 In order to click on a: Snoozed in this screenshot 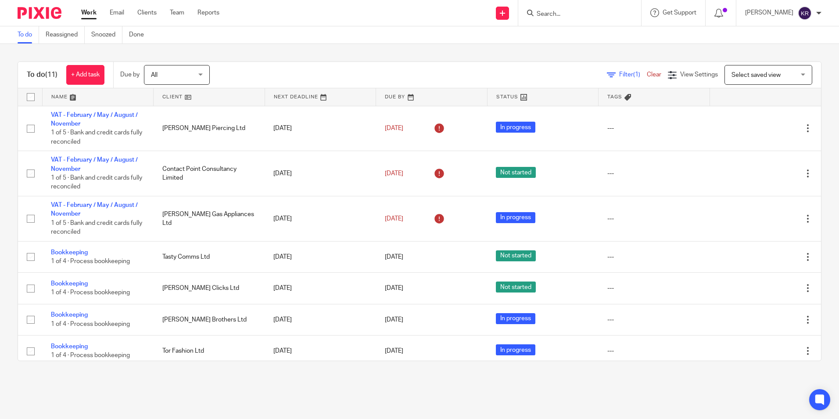, I will do `click(107, 35)`.